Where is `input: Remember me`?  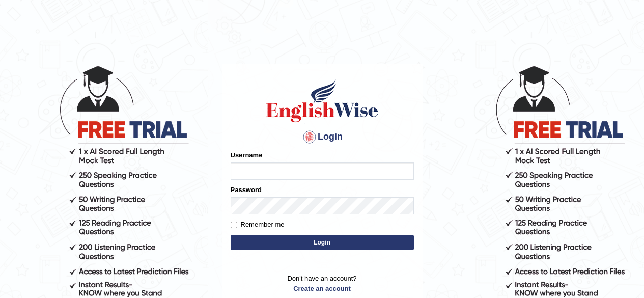
input: Remember me is located at coordinates (234, 225).